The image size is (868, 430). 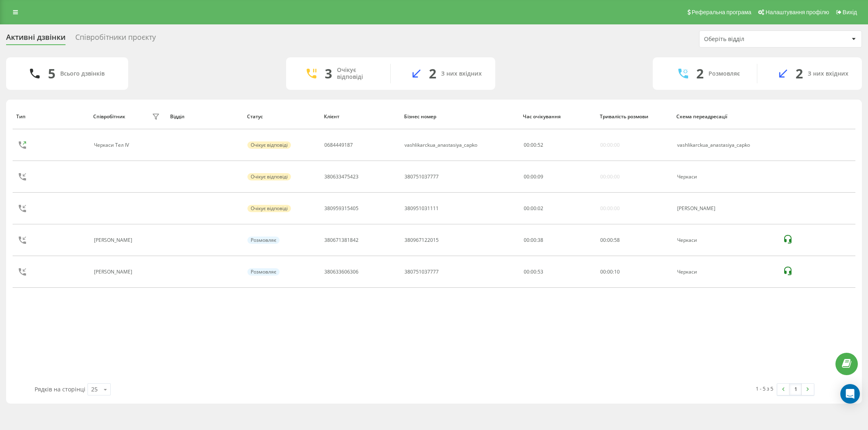 I want to click on span: Реферальна програма, so click(x=721, y=12).